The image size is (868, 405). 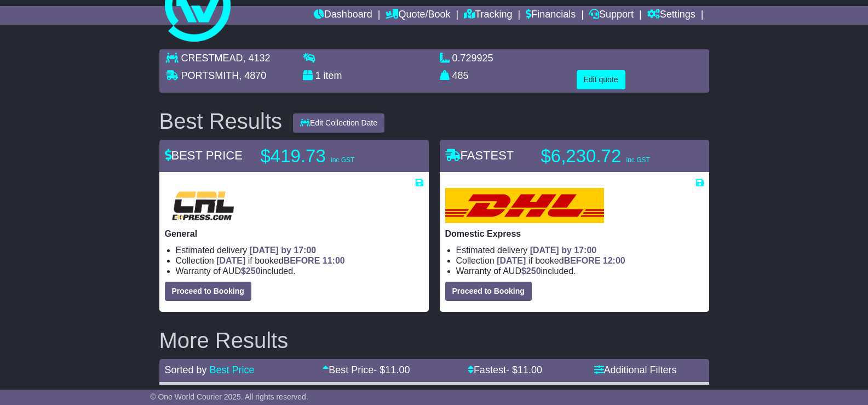 What do you see at coordinates (609, 156) in the screenshot?
I see `p: $6,230.72` at bounding box center [609, 156].